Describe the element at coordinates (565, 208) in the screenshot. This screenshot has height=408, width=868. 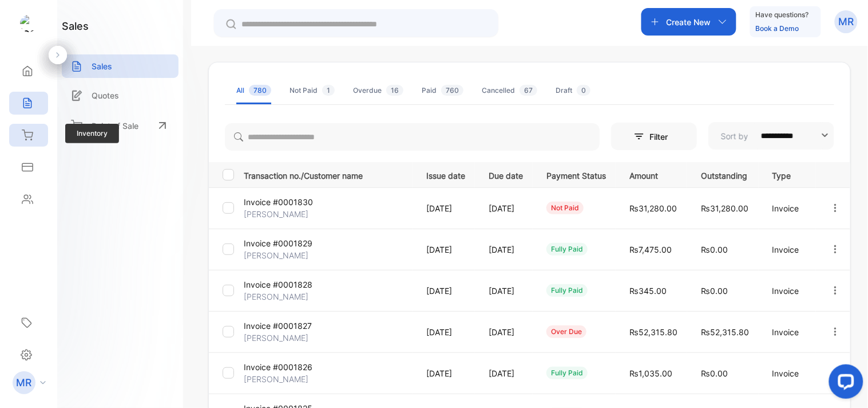
I see `div: not paid` at that location.